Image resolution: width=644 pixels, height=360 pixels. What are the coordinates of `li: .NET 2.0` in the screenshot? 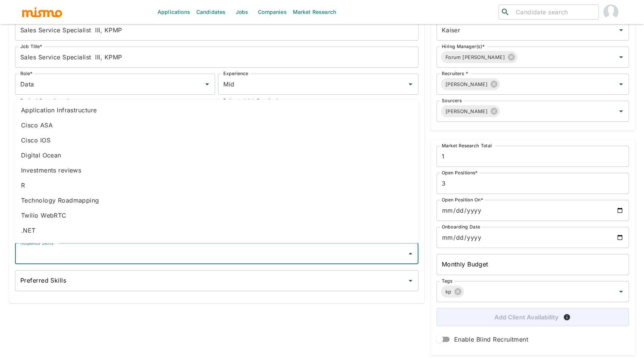 It's located at (217, 246).